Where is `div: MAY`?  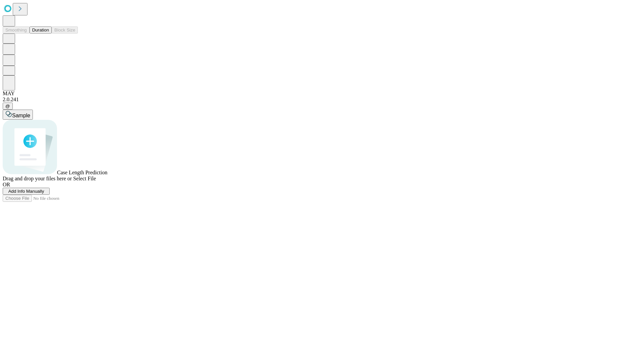 div: MAY is located at coordinates (322, 94).